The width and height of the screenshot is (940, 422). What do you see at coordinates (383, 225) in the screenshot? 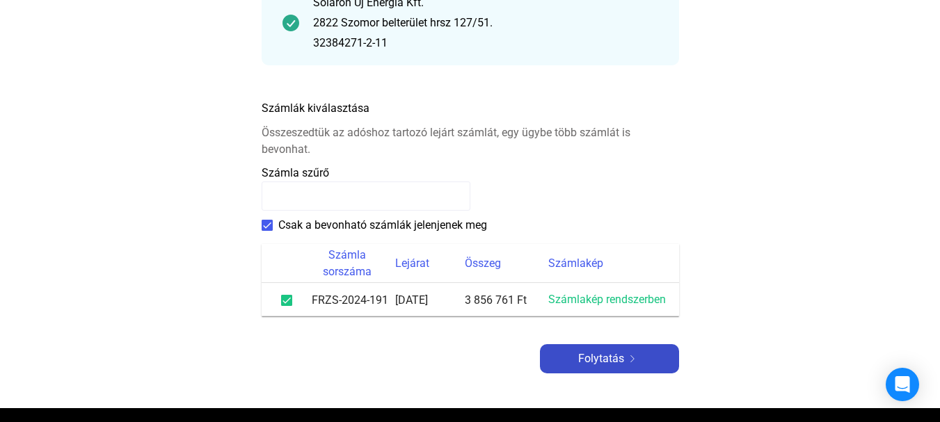
I see `font: Csak a bevonható számlák jelenjenek meg` at bounding box center [383, 225].